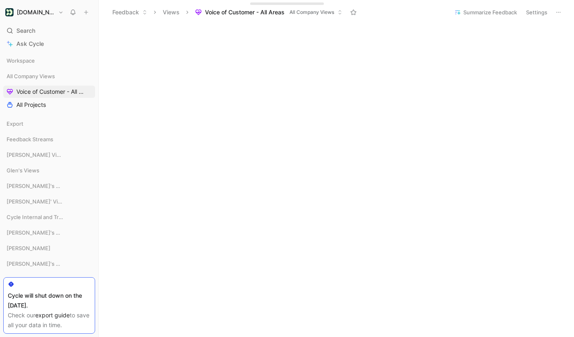 This screenshot has height=337, width=574. What do you see at coordinates (21, 61) in the screenshot?
I see `span: Workspace` at bounding box center [21, 61].